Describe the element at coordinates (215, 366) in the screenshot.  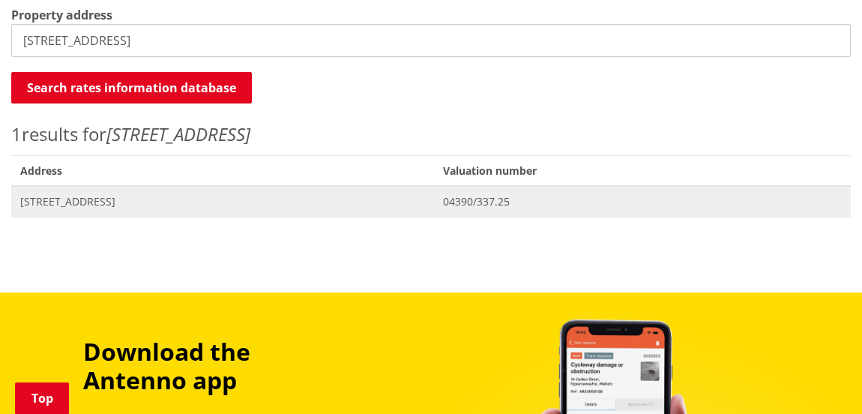
I see `h3: Download the Antenno app` at that location.